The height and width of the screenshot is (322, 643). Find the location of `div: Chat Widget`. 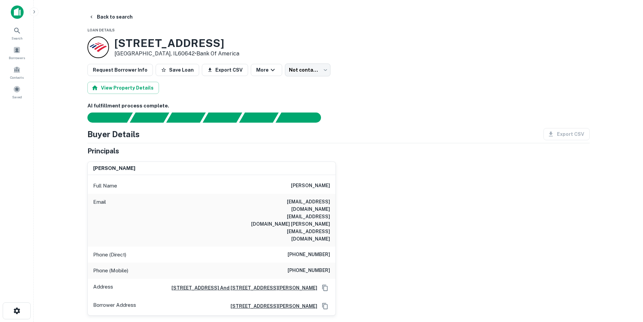

div: Chat Widget is located at coordinates (626, 284).